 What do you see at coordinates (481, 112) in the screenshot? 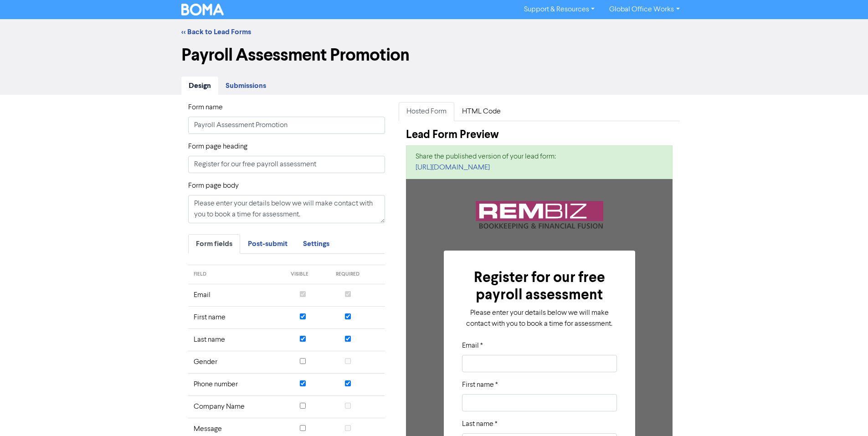
I see `a: HTML Code` at bounding box center [481, 112].